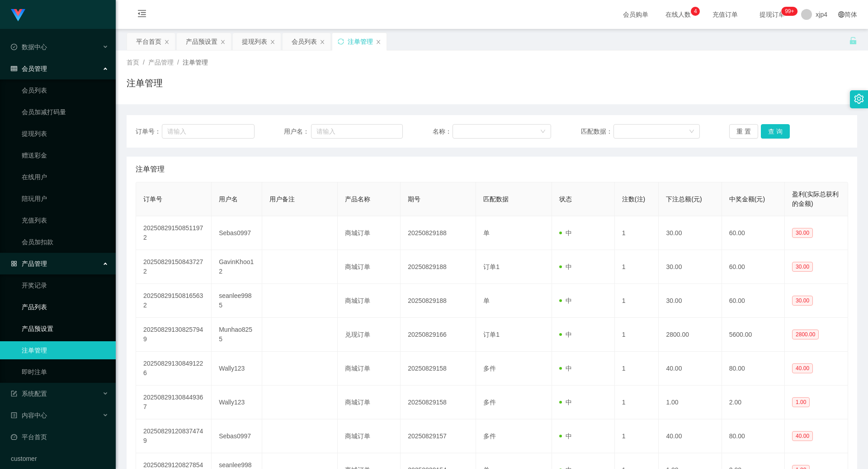  I want to click on span: 40.00, so click(803, 436).